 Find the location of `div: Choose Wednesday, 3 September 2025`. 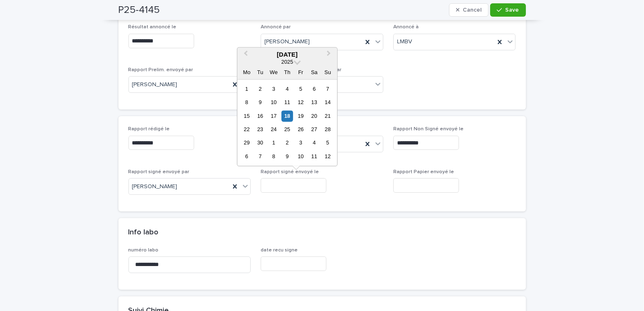

div: Choose Wednesday, 3 September 2025 is located at coordinates (274, 89).